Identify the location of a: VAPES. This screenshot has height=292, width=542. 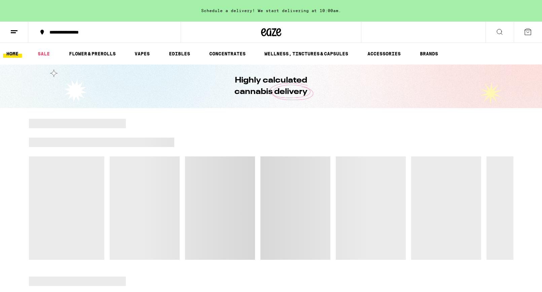
(142, 54).